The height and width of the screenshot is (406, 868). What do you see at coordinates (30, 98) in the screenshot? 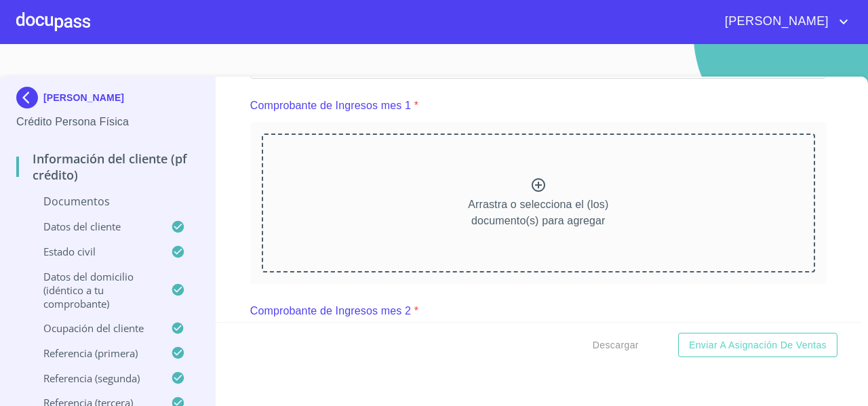
I see `img: Docupass spot blue` at bounding box center [30, 98].